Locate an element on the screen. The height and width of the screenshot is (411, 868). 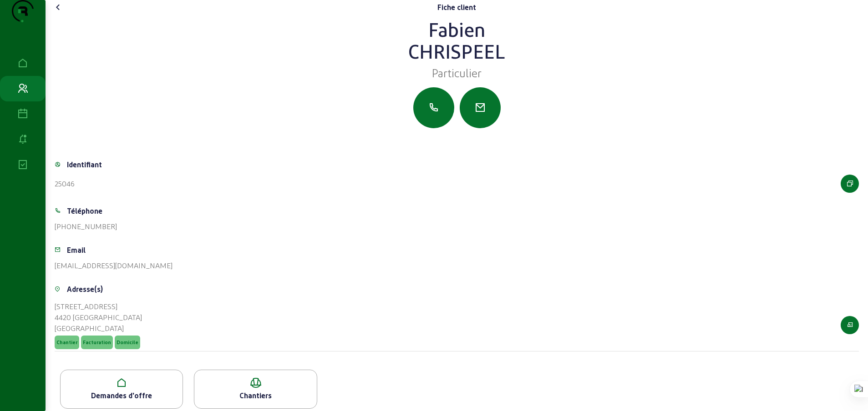
div: Fabien is located at coordinates (456, 29).